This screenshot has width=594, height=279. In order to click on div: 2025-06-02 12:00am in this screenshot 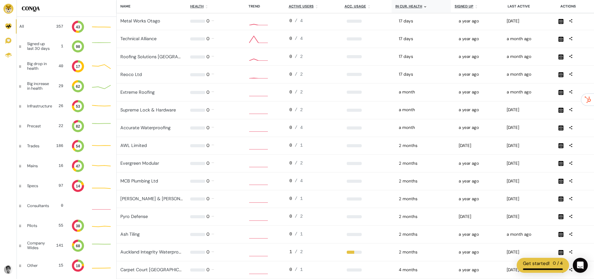, I will do `click(425, 252)`.